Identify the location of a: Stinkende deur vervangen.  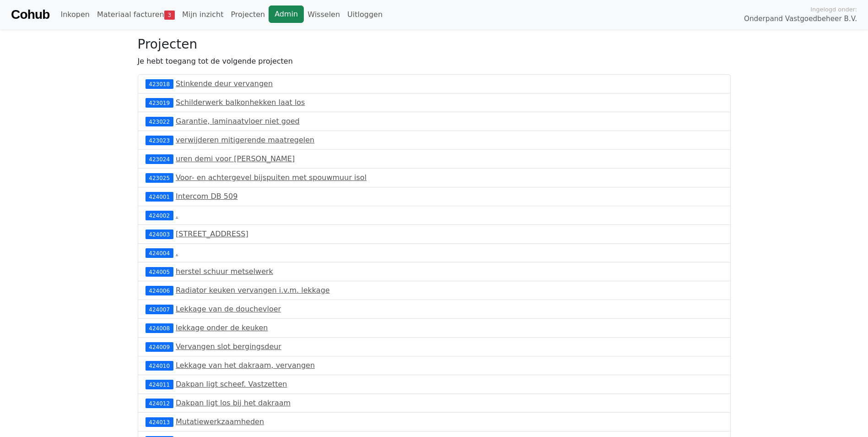
(224, 83).